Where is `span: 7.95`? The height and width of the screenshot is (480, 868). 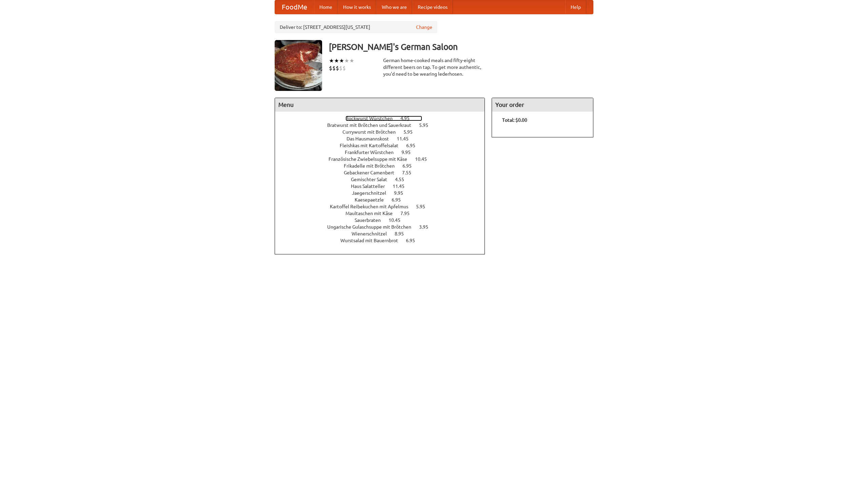
span: 7.95 is located at coordinates (408, 213).